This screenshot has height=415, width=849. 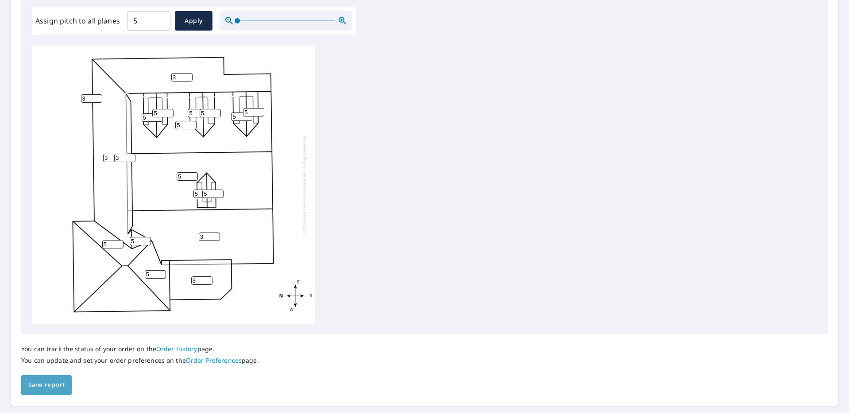 I want to click on label: Assign pitch to all planes, so click(x=77, y=21).